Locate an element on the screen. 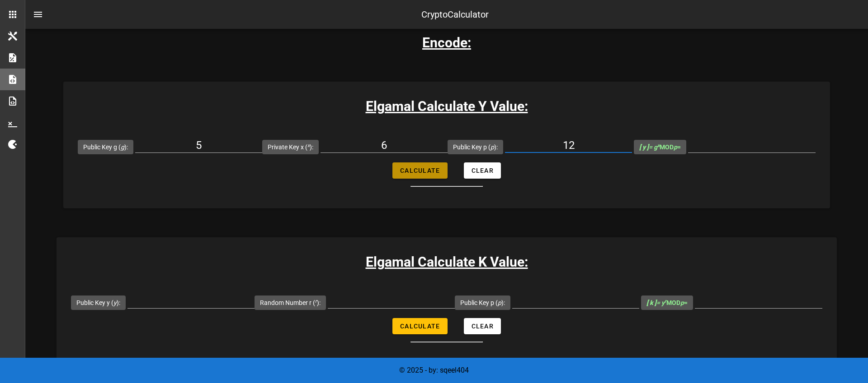  label: Public Key y ( ): is located at coordinates (98, 303).